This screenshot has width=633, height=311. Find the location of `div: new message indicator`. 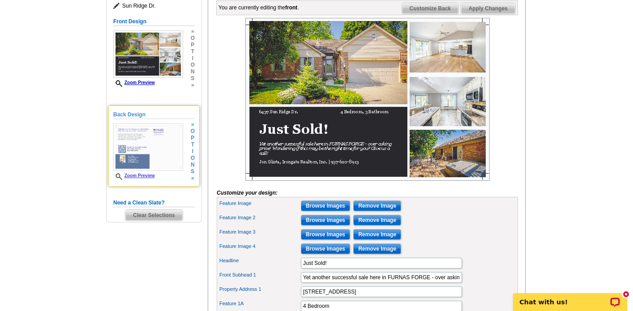

div: new message indicator is located at coordinates (119, 11).